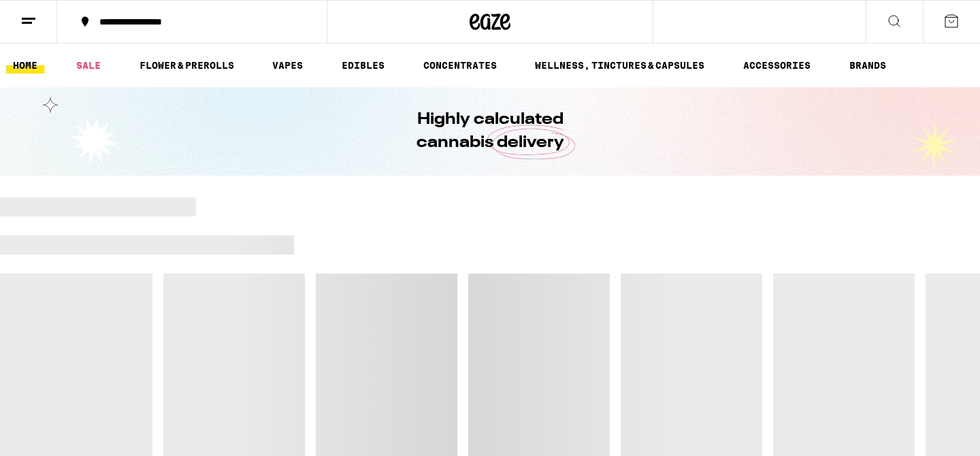 The height and width of the screenshot is (456, 980). What do you see at coordinates (186, 65) in the screenshot?
I see `a: FLOWER & PREROLLS` at bounding box center [186, 65].